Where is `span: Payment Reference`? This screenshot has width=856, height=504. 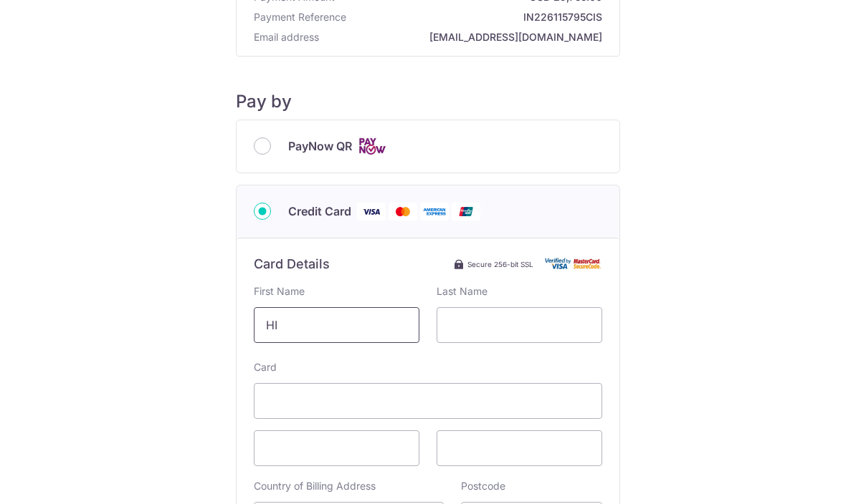
span: Payment Reference is located at coordinates (300, 17).